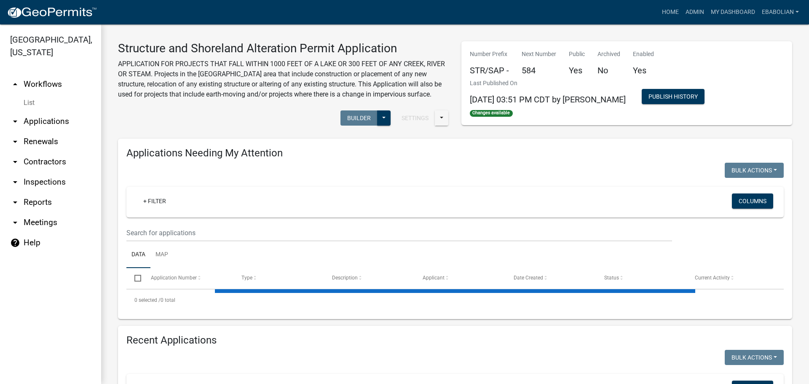  What do you see at coordinates (15, 84) in the screenshot?
I see `i: arrow_drop_up` at bounding box center [15, 84].